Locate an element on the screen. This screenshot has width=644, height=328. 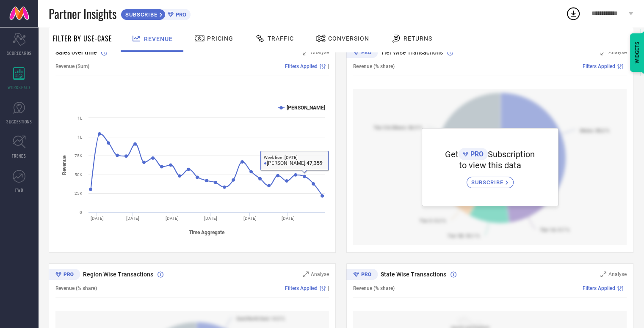
span: Sales over time is located at coordinates (76, 52).